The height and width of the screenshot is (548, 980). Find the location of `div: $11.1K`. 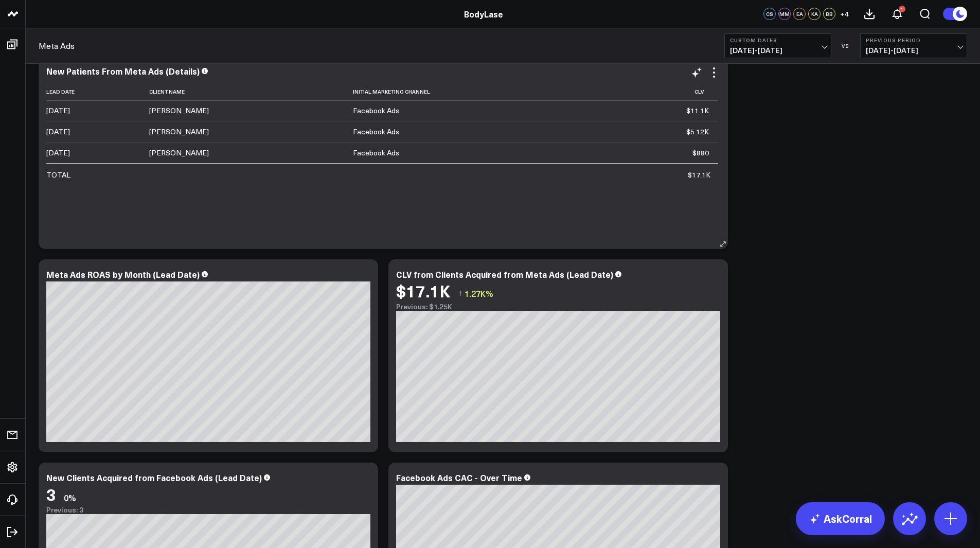

div: $11.1K is located at coordinates (697, 110).